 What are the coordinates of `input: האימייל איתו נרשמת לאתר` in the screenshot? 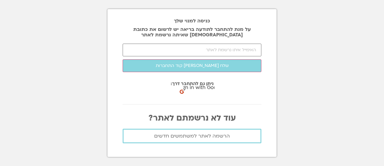 It's located at (192, 50).